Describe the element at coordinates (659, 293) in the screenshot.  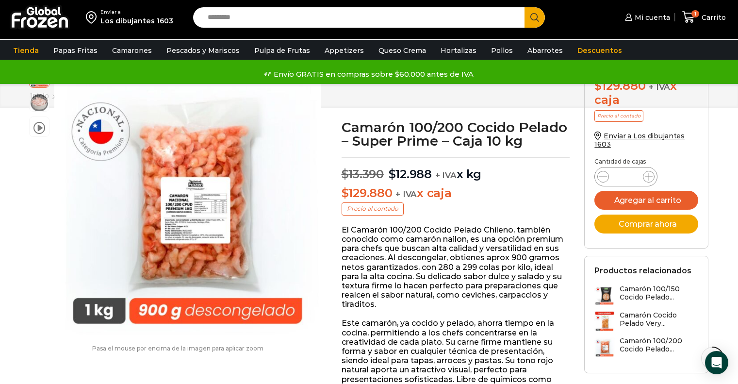
I see `h3: Camarón 100/150 Cocido Pelado...` at that location.